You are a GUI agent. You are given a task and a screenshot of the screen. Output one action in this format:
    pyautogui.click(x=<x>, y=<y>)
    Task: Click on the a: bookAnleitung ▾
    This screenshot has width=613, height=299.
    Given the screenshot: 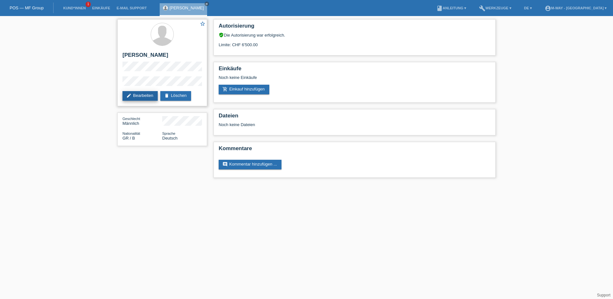 What is the action you would take?
    pyautogui.click(x=451, y=8)
    